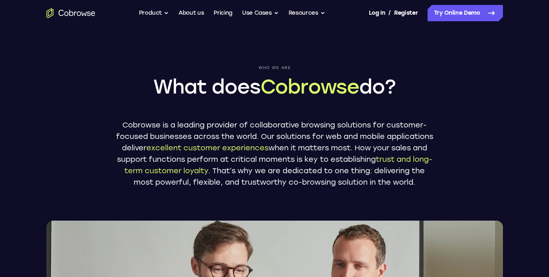  Describe the element at coordinates (465, 13) in the screenshot. I see `a: Try Online Demo` at that location.